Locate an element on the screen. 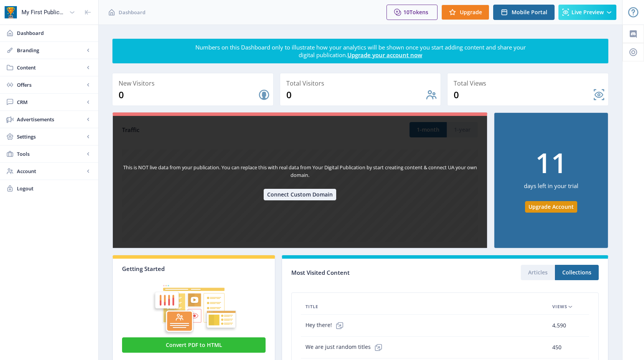 The width and height of the screenshot is (644, 360). button: Live Preview is located at coordinates (587, 12).